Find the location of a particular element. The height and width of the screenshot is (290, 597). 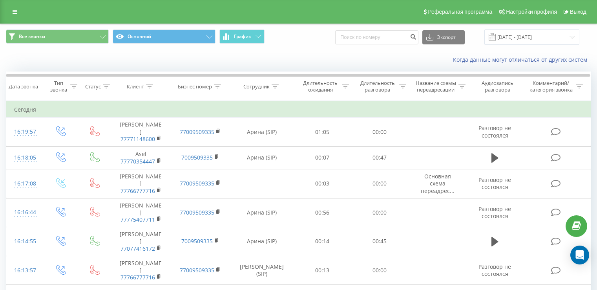

div: 16:13:57 is located at coordinates (24, 270).